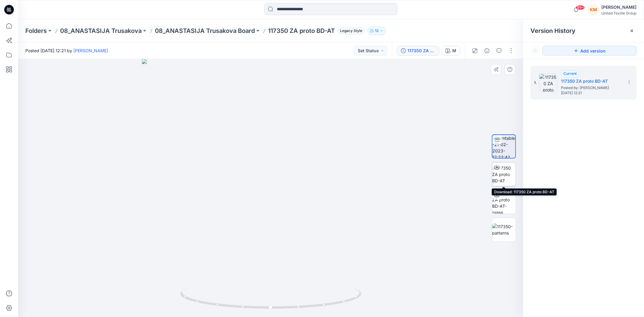 Image resolution: width=644 pixels, height=317 pixels. I want to click on div: KM, so click(594, 10).